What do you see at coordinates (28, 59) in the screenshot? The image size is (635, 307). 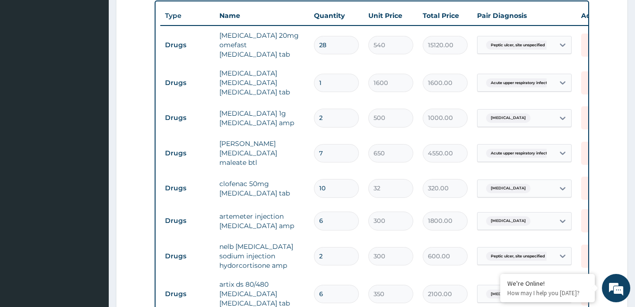 I see `img: d_794563401_company_1708531726252_794563401` at bounding box center [28, 59].